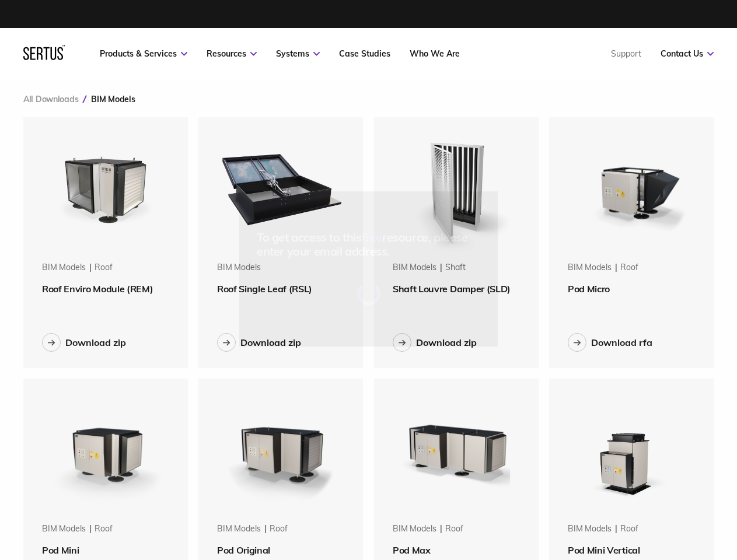 The image size is (737, 560). Describe the element at coordinates (297, 54) in the screenshot. I see `a: Systems` at that location.